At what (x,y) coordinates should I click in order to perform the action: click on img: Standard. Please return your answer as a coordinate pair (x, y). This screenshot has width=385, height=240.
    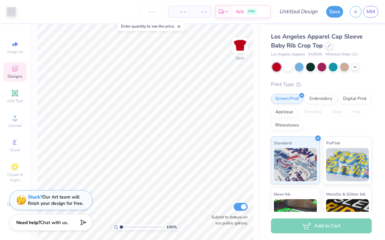
    Looking at the image, I should click on (295, 165).